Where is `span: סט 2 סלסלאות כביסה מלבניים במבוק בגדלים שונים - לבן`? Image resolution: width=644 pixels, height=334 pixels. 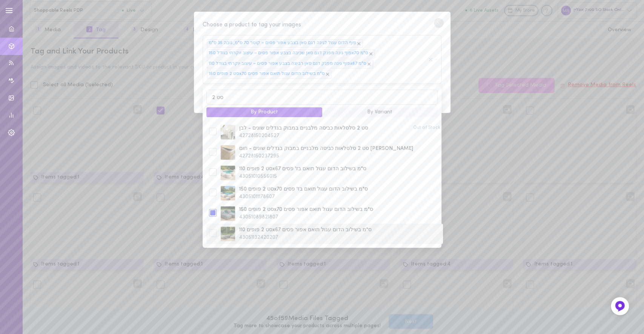
span: סט 2 סלסלאות כביסה מלבניים במבוק בגדלים שונים - לבן is located at coordinates (324, 129).